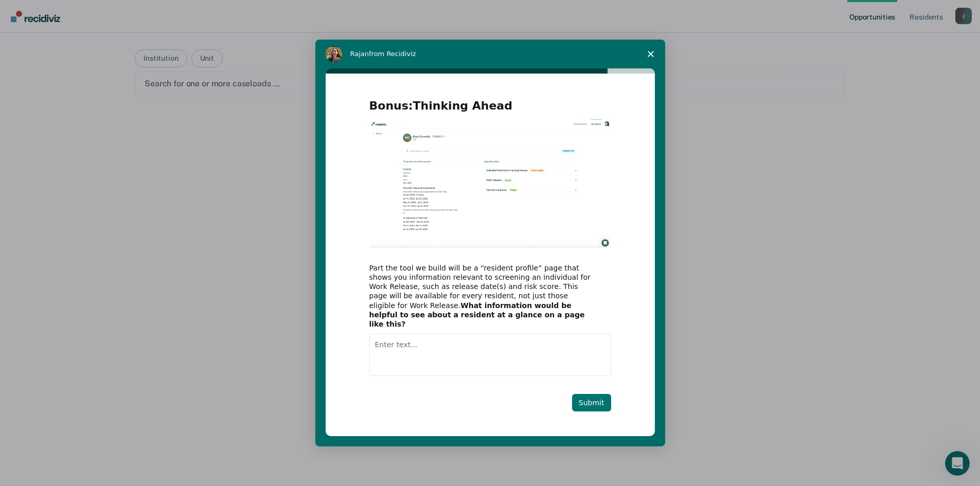 Image resolution: width=980 pixels, height=486 pixels. I want to click on textarea: Enter text..., so click(490, 355).